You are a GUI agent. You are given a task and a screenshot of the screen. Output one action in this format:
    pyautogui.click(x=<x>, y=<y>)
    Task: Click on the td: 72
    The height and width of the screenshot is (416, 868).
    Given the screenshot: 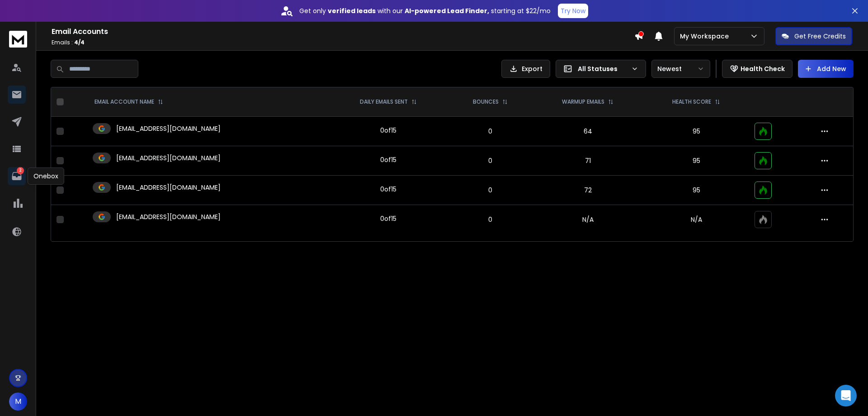 What is the action you would take?
    pyautogui.click(x=588, y=190)
    